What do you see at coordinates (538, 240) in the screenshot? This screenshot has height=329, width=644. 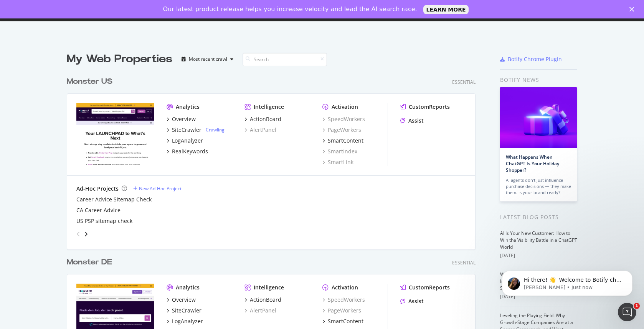 I see `a: AI Is Your New Customer: How to Win the Visibility Battle in a ChatGPT World` at bounding box center [538, 240].